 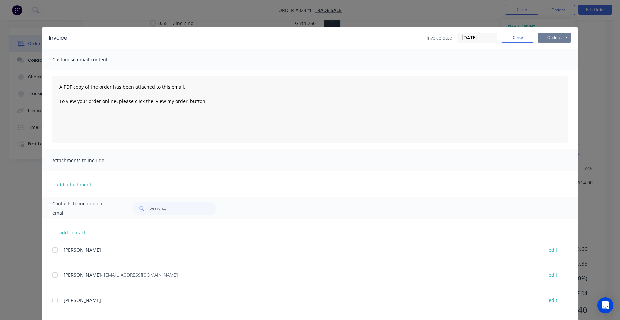 What do you see at coordinates (58, 38) in the screenshot?
I see `div: Invoice` at bounding box center [58, 38].